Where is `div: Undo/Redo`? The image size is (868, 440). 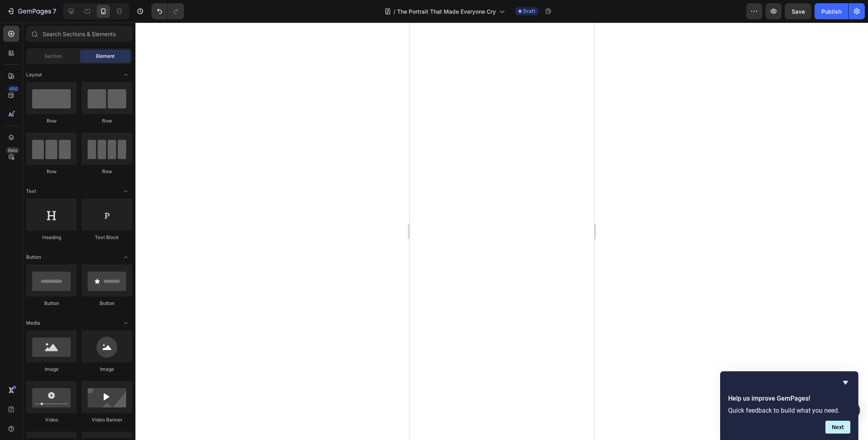
div: Undo/Redo is located at coordinates (167, 11).